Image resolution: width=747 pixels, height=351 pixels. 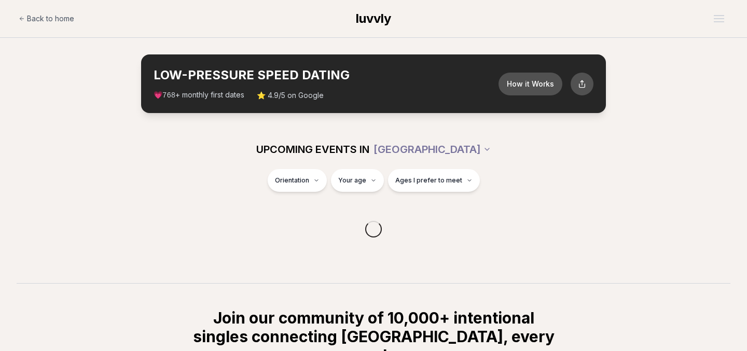 What do you see at coordinates (290, 95) in the screenshot?
I see `span: ⭐ 4.9/5 on Google` at bounding box center [290, 95].